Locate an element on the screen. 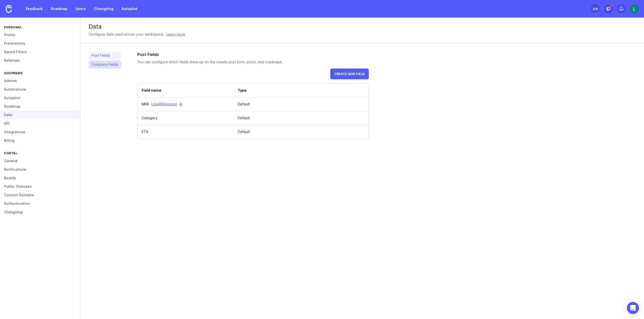 The height and width of the screenshot is (319, 644). td: Category is located at coordinates (186, 118).